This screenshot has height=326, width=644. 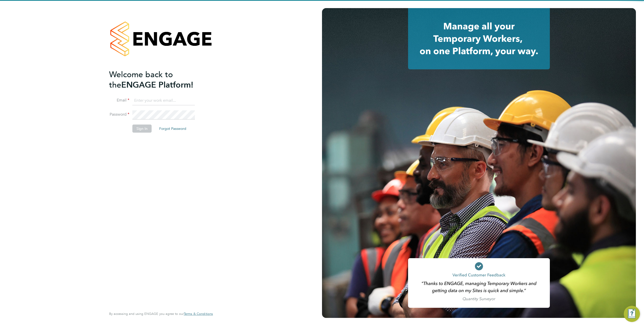 I want to click on button: Engage Resource Center, so click(x=632, y=314).